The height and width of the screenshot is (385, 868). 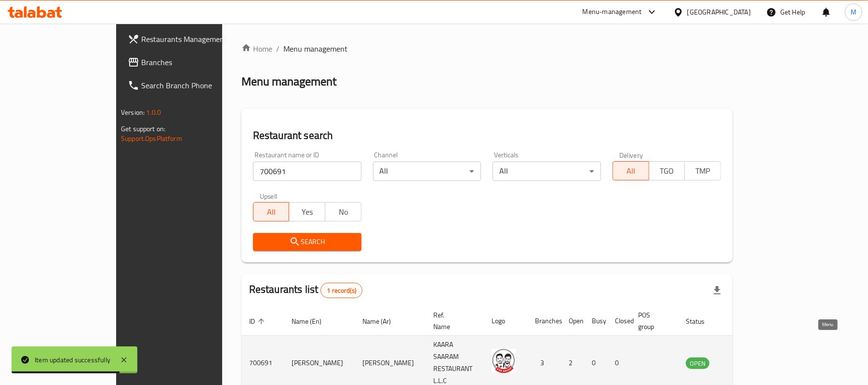 I want to click on h2: Restaurant search, so click(x=487, y=135).